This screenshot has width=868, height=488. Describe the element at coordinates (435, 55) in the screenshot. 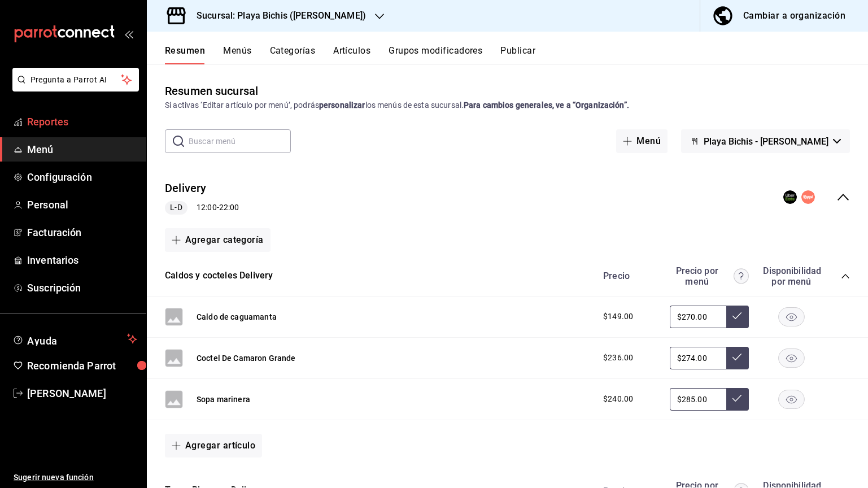

I see `button: Grupos modificadores` at that location.